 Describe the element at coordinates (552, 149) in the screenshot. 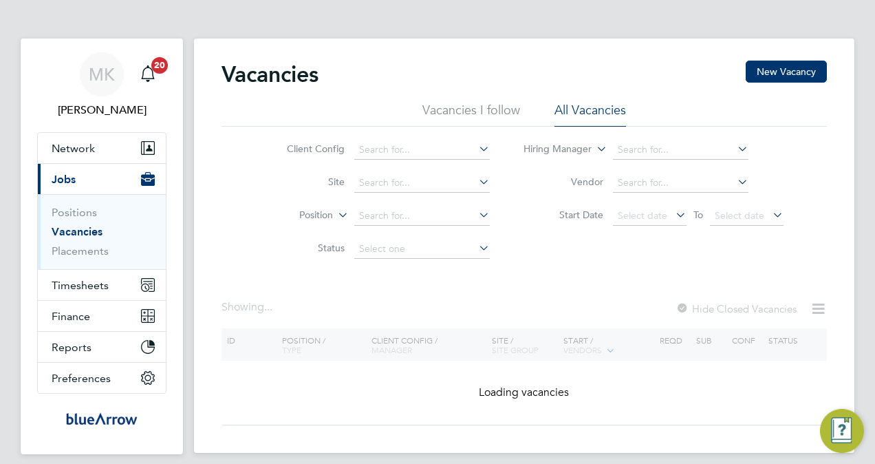

I see `label: Hiring Manager` at that location.